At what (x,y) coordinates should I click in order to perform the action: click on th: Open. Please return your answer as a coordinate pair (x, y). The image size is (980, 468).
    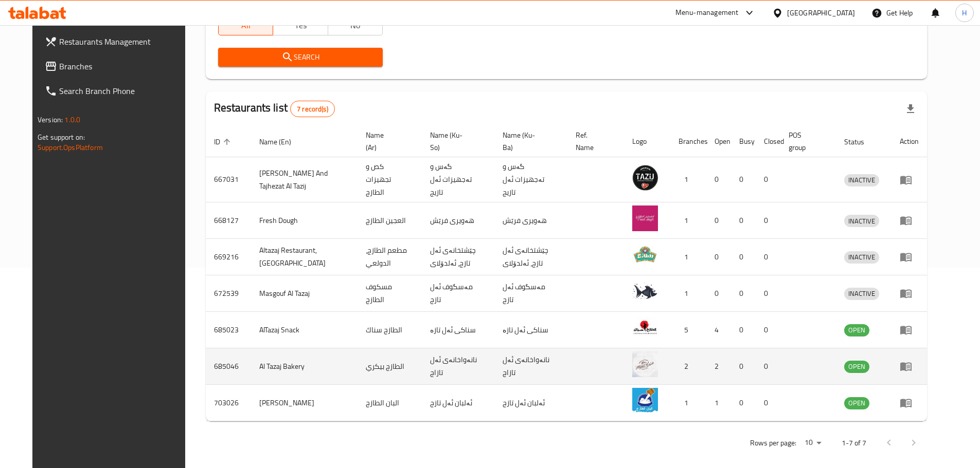
    Looking at the image, I should click on (719, 141).